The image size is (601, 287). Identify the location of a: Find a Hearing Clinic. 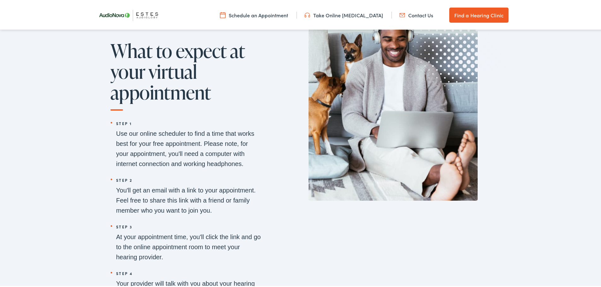
(479, 14).